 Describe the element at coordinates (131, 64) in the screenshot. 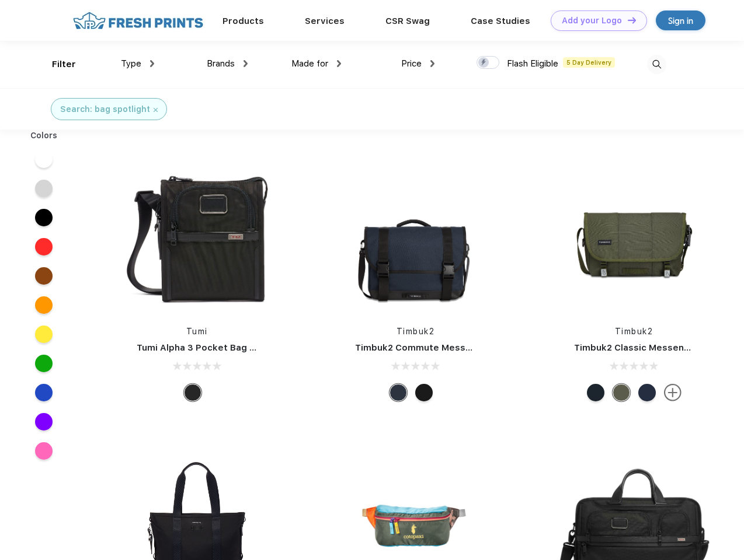

I see `span: Type` at that location.